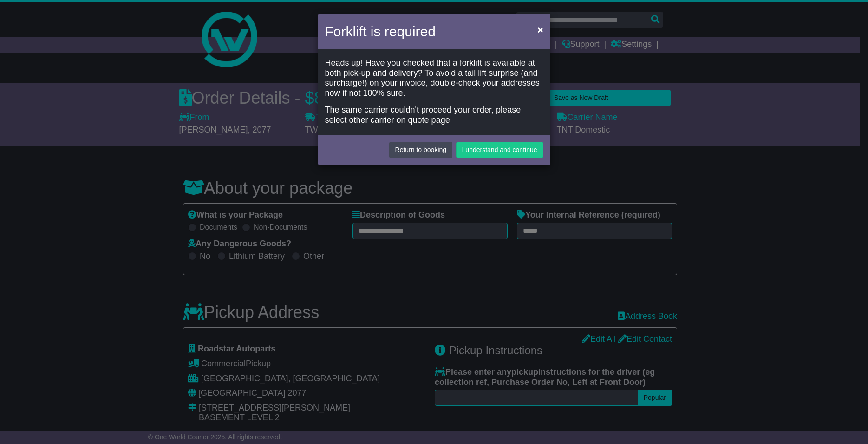  Describe the element at coordinates (500, 150) in the screenshot. I see `button: I understand and continue` at that location.